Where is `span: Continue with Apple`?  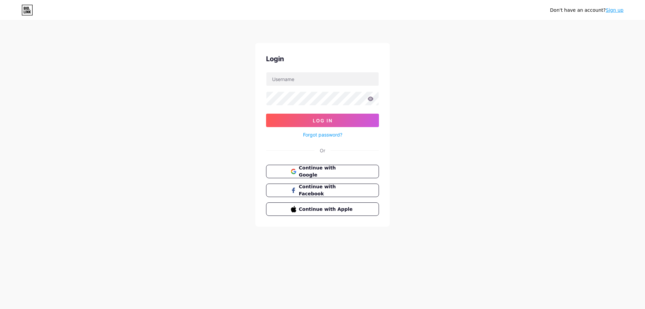
span: Continue with Apple is located at coordinates (327, 209).